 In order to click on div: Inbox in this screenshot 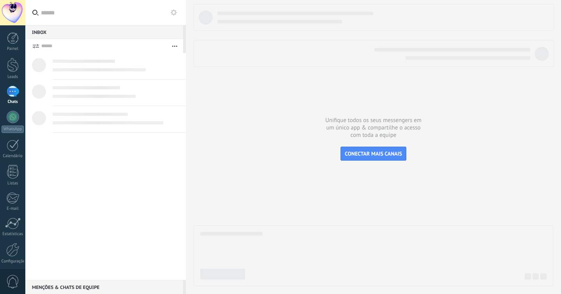, I will do `click(104, 32)`.